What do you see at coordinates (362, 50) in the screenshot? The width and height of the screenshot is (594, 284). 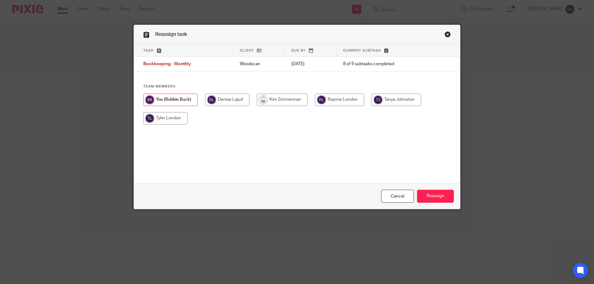 I see `span: Current subtask` at bounding box center [362, 50].